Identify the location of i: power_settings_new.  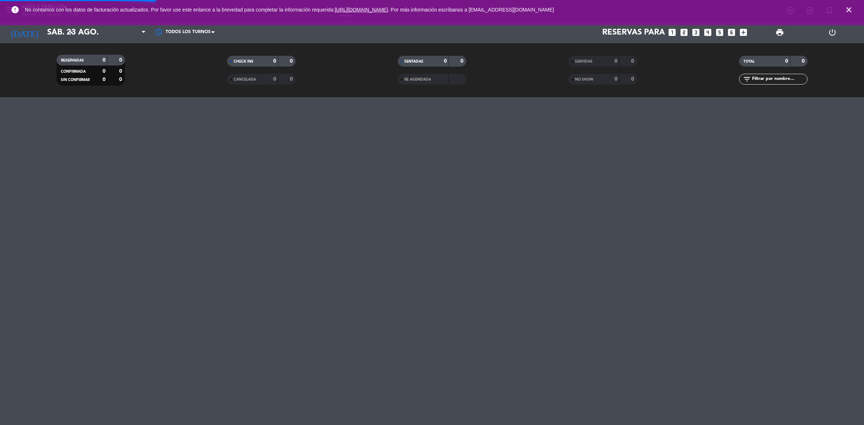
(832, 32).